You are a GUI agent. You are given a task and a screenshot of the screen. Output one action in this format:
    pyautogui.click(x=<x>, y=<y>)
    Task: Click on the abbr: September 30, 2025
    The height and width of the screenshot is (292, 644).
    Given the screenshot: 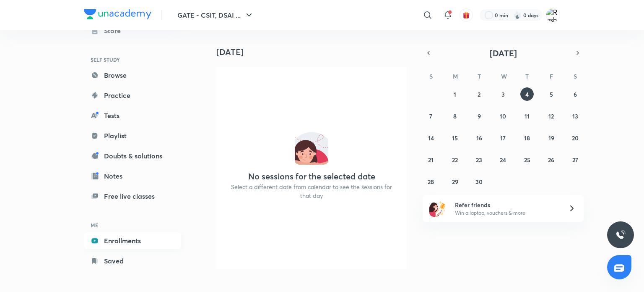 What is the action you would take?
    pyautogui.click(x=479, y=181)
    